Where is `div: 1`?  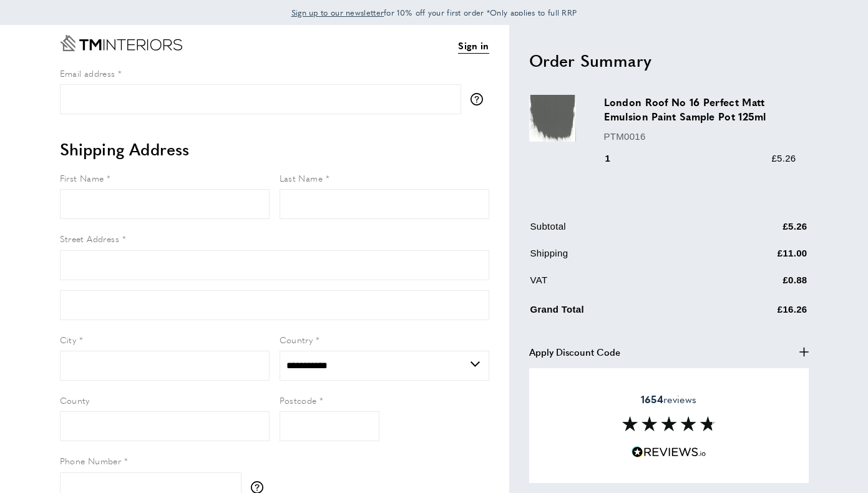 div: 1 is located at coordinates (616, 159).